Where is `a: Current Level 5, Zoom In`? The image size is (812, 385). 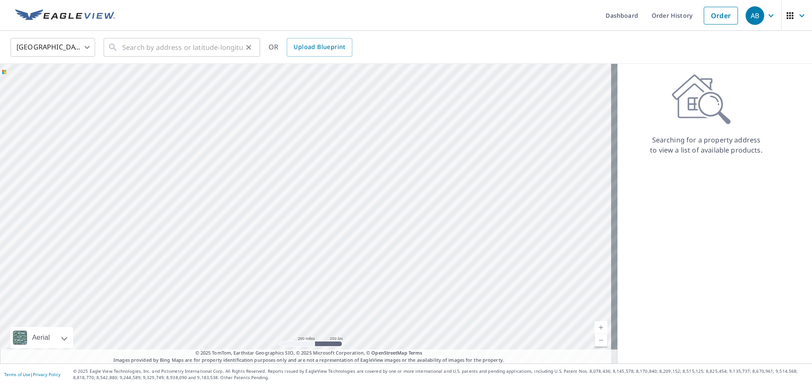 a: Current Level 5, Zoom In is located at coordinates (601, 328).